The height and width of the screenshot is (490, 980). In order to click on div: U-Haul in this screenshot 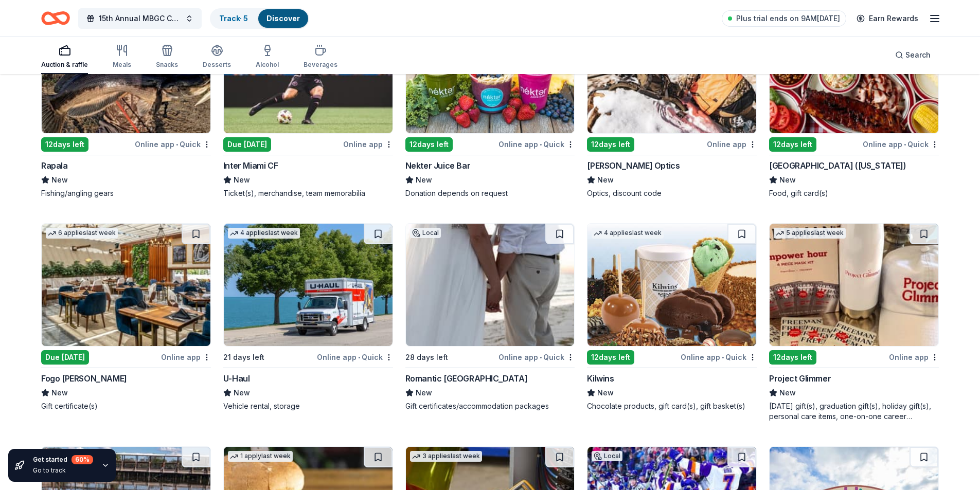, I will do `click(236, 379)`.